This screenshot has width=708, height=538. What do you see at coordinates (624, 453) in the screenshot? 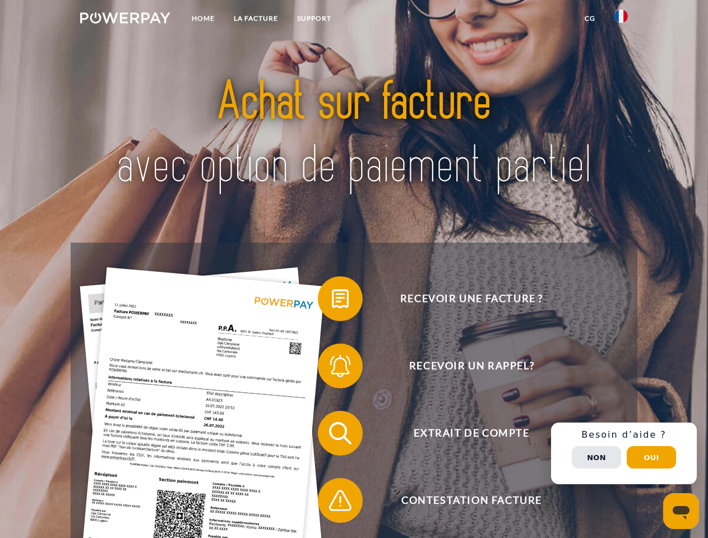
I see `div: Schnellhilfe` at bounding box center [624, 453].